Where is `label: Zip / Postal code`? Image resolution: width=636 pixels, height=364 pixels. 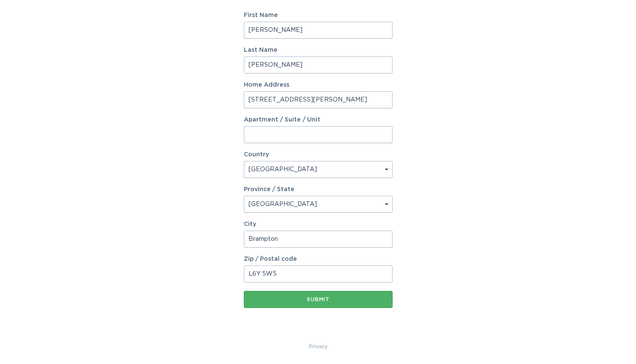 label: Zip / Postal code is located at coordinates (319, 259).